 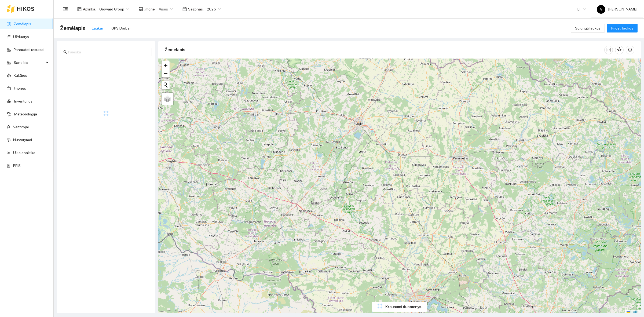 I want to click on a: Meteorologija, so click(x=26, y=114).